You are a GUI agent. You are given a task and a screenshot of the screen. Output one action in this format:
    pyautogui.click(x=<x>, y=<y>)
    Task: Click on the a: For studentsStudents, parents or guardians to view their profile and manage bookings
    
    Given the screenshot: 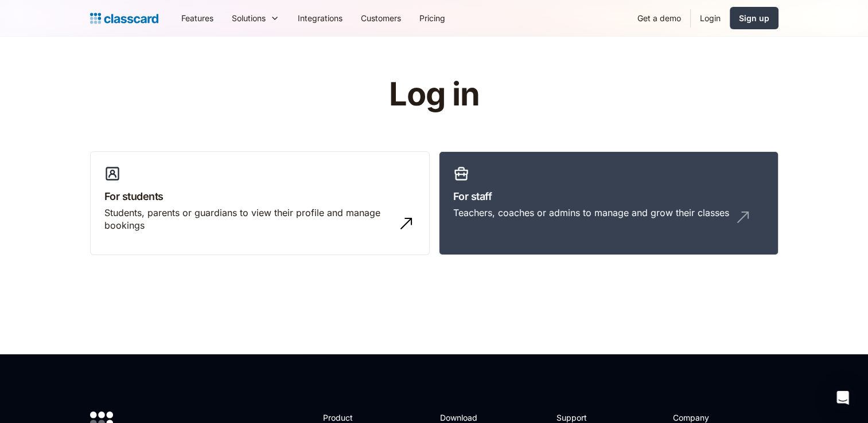 What is the action you would take?
    pyautogui.click(x=260, y=204)
    